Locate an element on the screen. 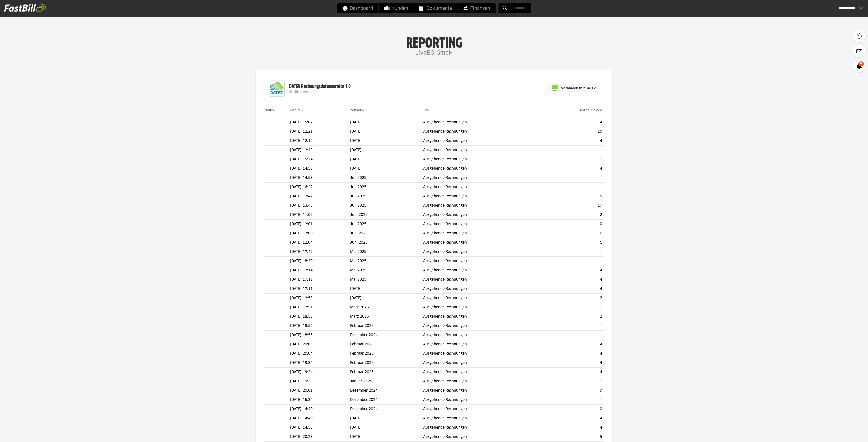 This screenshot has height=442, width=868. td: 15 is located at coordinates (571, 196).